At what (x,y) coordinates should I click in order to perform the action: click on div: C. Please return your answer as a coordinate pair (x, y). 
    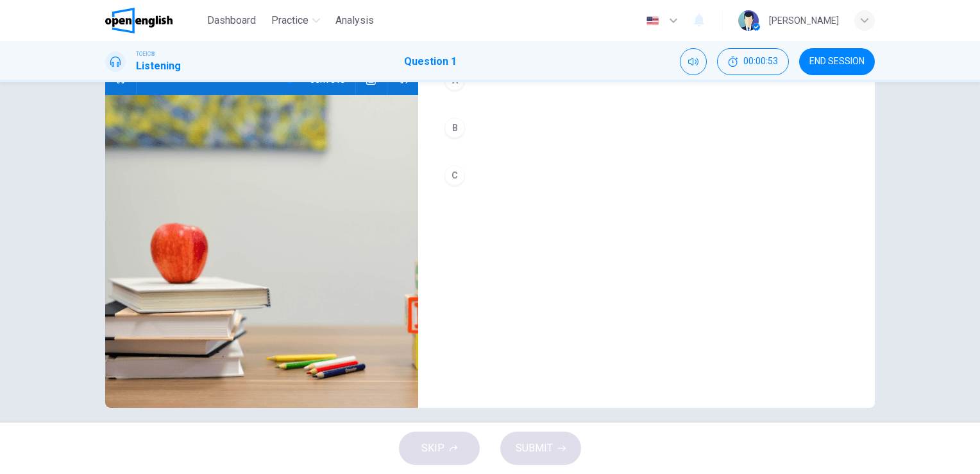
    Looking at the image, I should click on (455, 175).